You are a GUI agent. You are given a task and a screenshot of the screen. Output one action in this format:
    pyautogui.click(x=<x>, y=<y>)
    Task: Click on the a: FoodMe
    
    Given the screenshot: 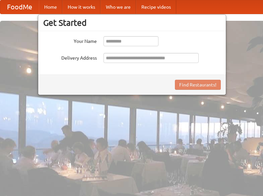 What is the action you would take?
    pyautogui.click(x=19, y=7)
    